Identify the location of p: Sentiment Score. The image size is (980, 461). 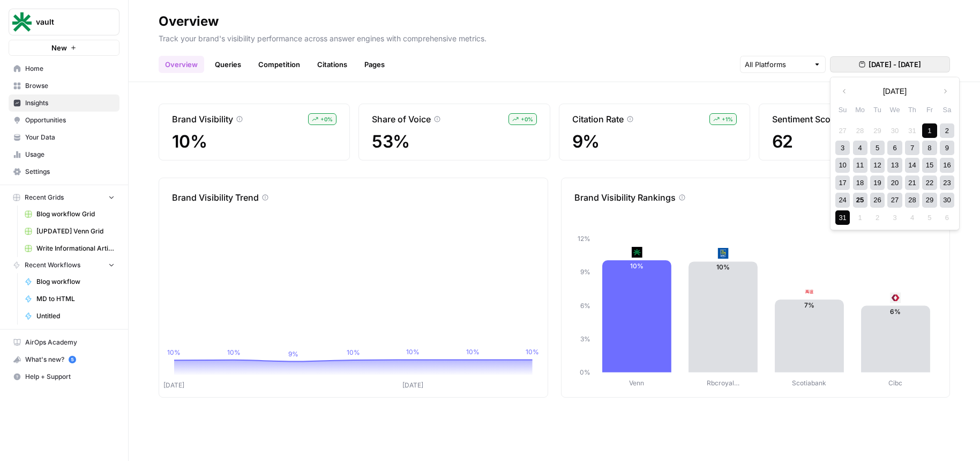
(806, 119).